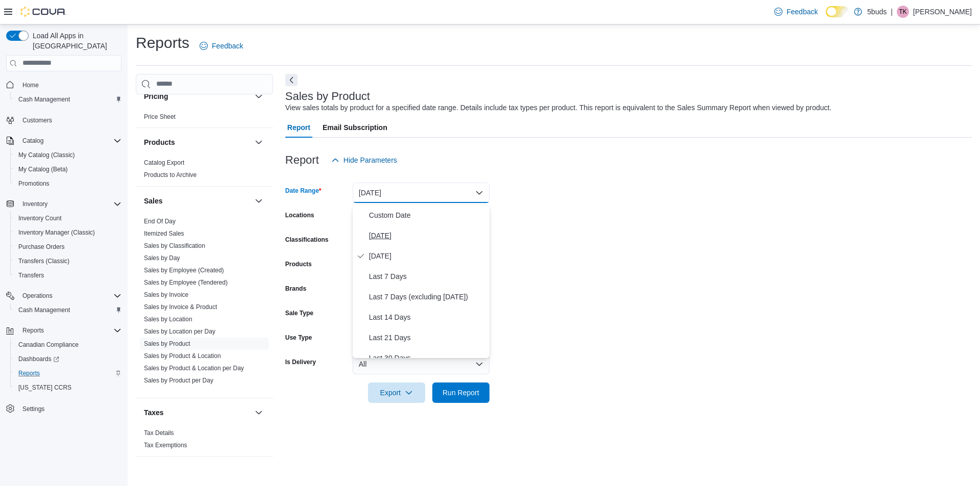 Image resolution: width=980 pixels, height=486 pixels. What do you see at coordinates (64, 120) in the screenshot?
I see `button: Customers` at bounding box center [64, 120].